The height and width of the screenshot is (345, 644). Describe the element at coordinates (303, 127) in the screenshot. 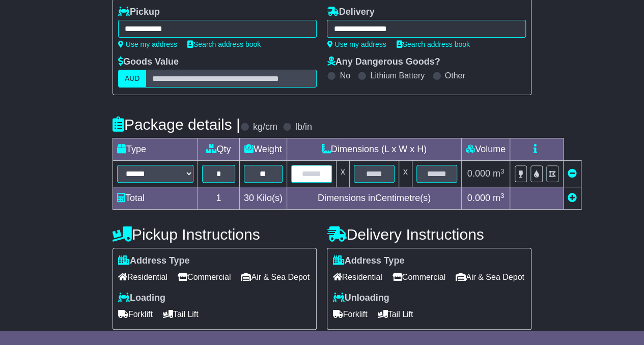

I see `label: lb/in` at that location.